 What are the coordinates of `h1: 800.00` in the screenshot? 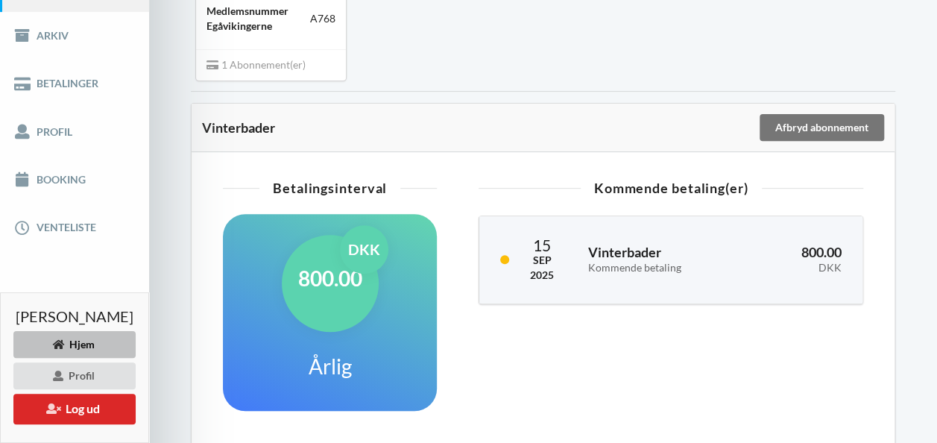 It's located at (330, 278).